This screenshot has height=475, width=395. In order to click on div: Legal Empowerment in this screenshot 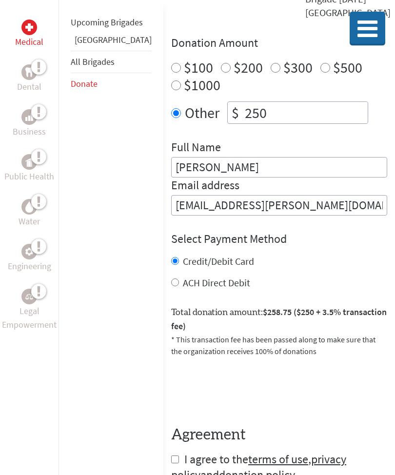, I will do `click(29, 297)`.